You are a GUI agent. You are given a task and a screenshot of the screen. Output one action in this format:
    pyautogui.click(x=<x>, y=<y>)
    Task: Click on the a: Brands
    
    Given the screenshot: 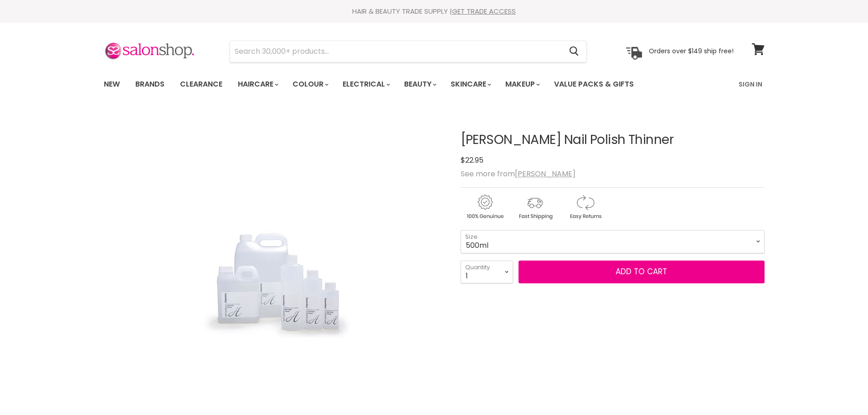 What is the action you would take?
    pyautogui.click(x=150, y=84)
    